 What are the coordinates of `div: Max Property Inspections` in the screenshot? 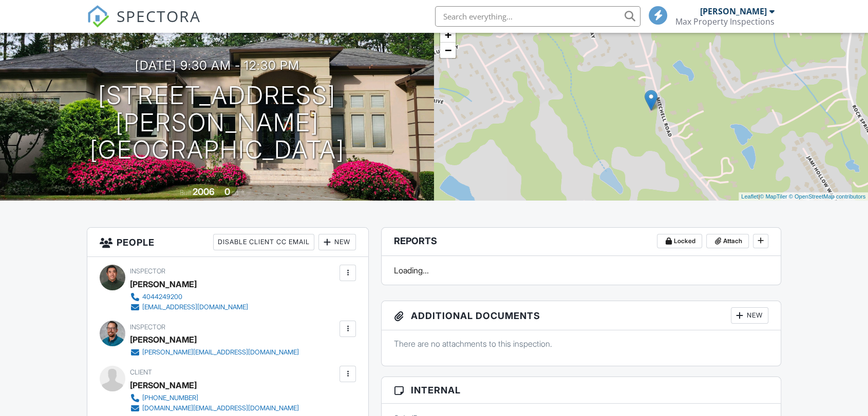 It's located at (725, 21).